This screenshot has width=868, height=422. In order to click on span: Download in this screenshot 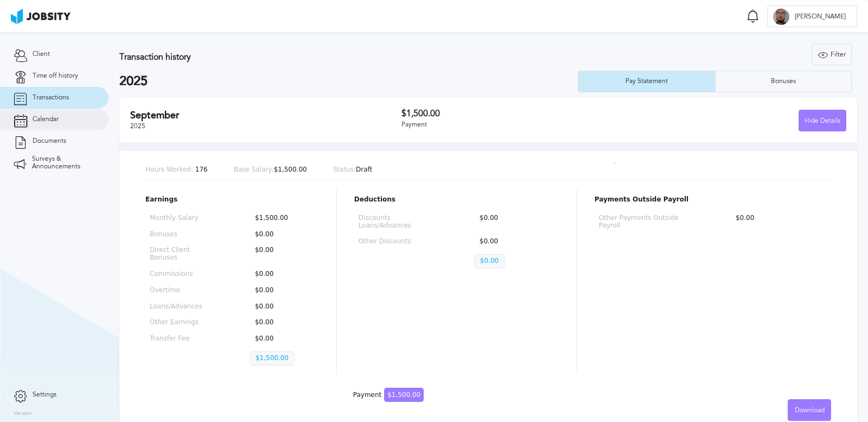, I will do `click(810, 411)`.